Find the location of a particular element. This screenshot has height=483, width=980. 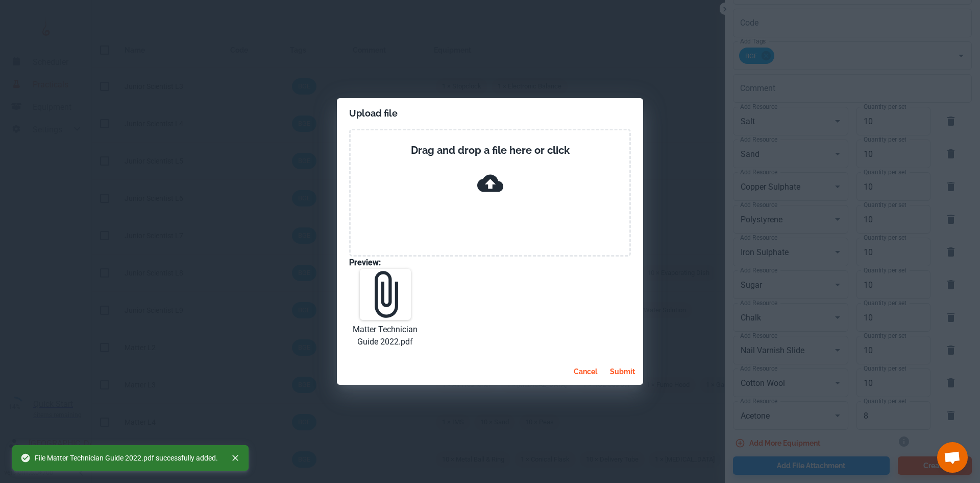

button: submit is located at coordinates (622, 371).